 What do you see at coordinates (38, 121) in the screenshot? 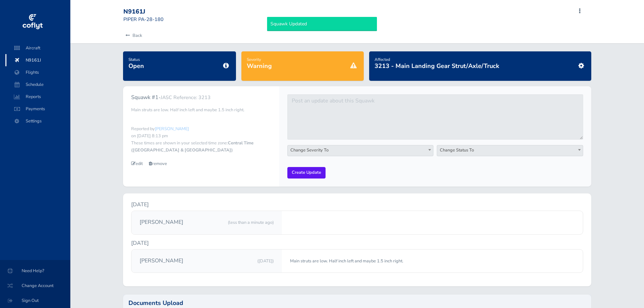
I see `span: Settings` at bounding box center [38, 121].